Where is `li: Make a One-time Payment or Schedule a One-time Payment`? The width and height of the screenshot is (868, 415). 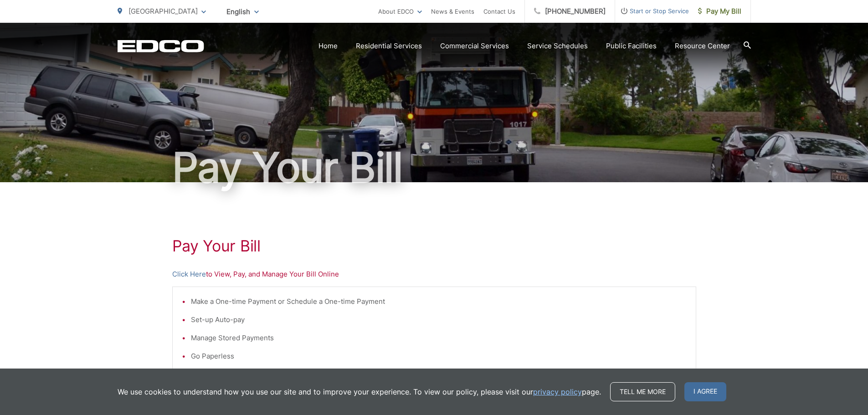 li: Make a One-time Payment or Schedule a One-time Payment is located at coordinates (439, 302).